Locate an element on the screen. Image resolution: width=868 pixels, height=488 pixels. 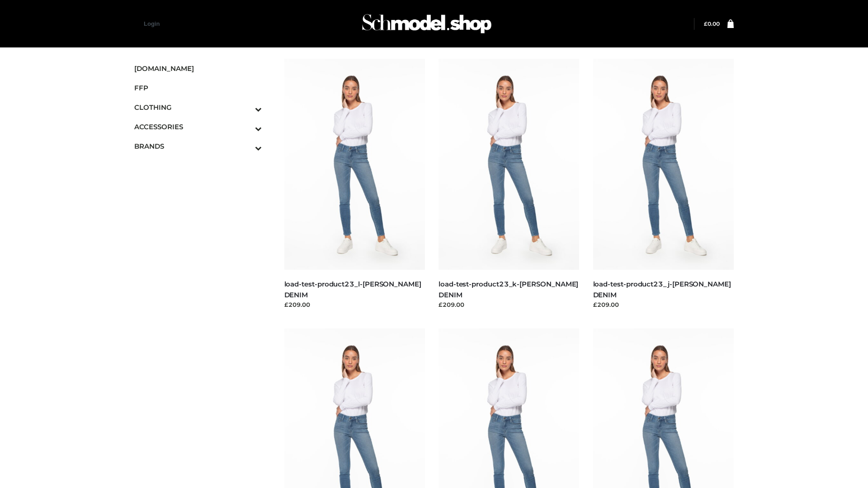
span: FFP is located at coordinates (198, 87).